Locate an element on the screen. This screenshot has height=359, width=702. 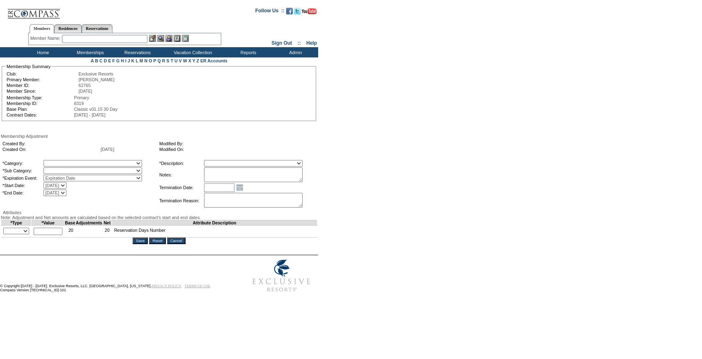
a: O is located at coordinates (150, 61).